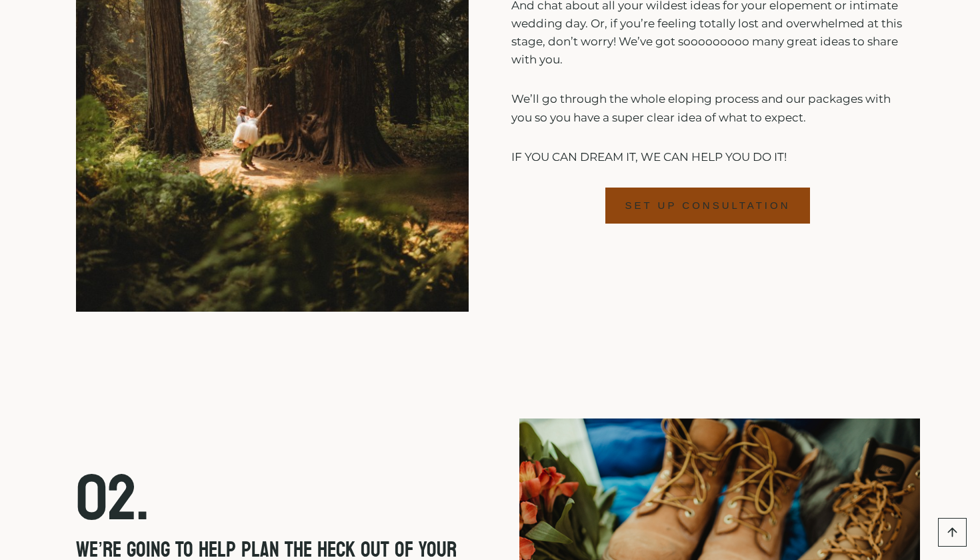 The image size is (980, 560). What do you see at coordinates (953, 532) in the screenshot?
I see `a: Scroll to top` at bounding box center [953, 532].